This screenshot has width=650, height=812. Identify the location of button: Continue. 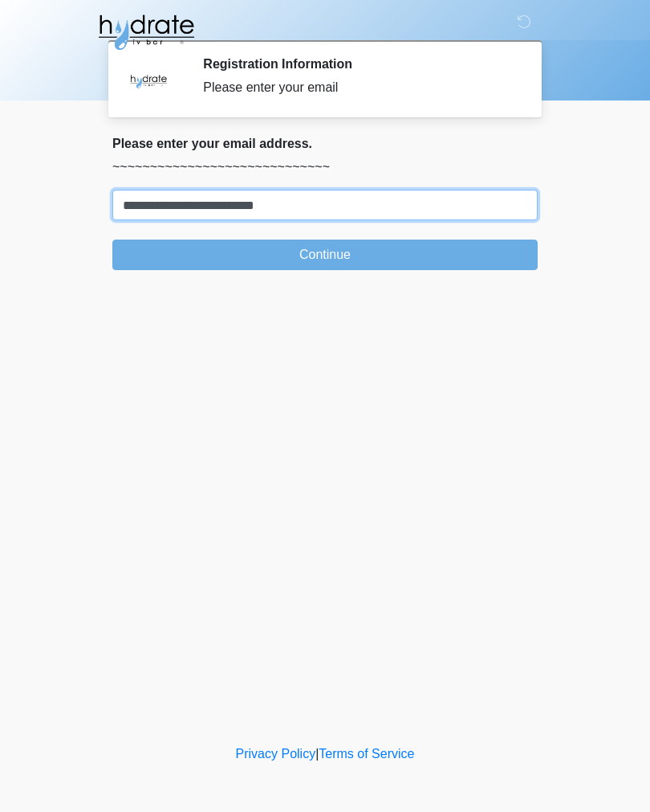
(325, 254).